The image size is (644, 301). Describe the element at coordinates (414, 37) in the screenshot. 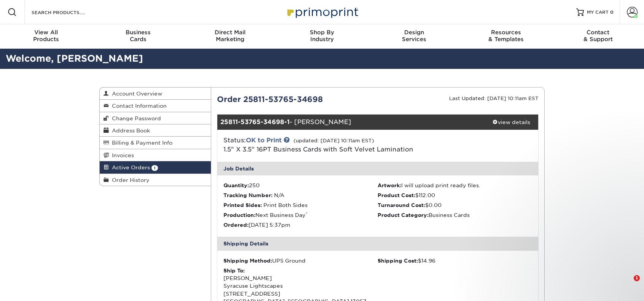

I see `a: DesignServices` at that location.